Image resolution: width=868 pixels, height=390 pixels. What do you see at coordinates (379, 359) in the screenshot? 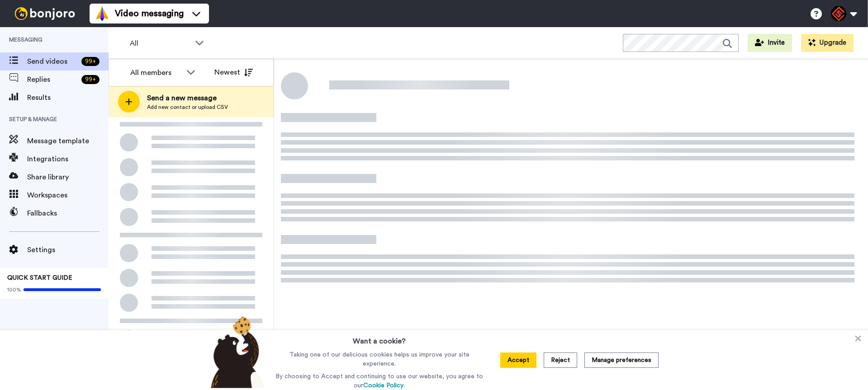
I see `p: Taking one of our delicious cookies helps us improve your site experience.` at bounding box center [379, 359].